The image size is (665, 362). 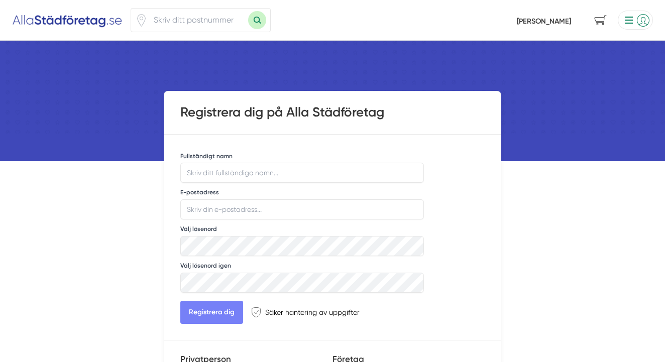 What do you see at coordinates (198, 229) in the screenshot?
I see `label: Välj lösenord` at bounding box center [198, 229].